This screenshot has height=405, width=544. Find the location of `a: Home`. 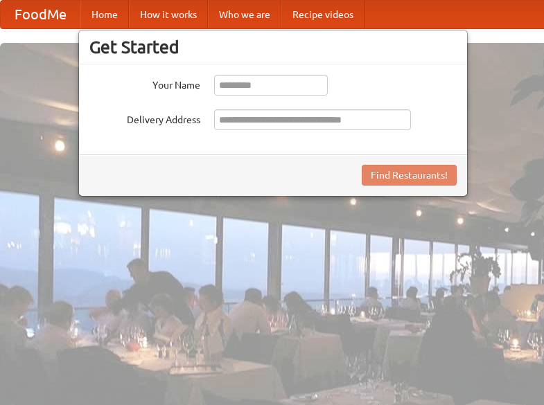

a: Home is located at coordinates (105, 15).